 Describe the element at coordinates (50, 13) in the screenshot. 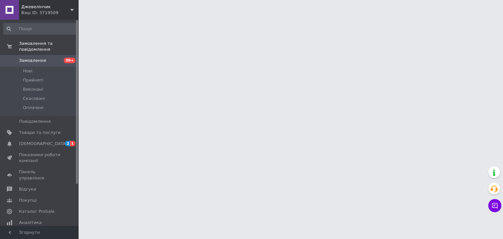

I see `div: Ваш ID: 3719509` at that location.